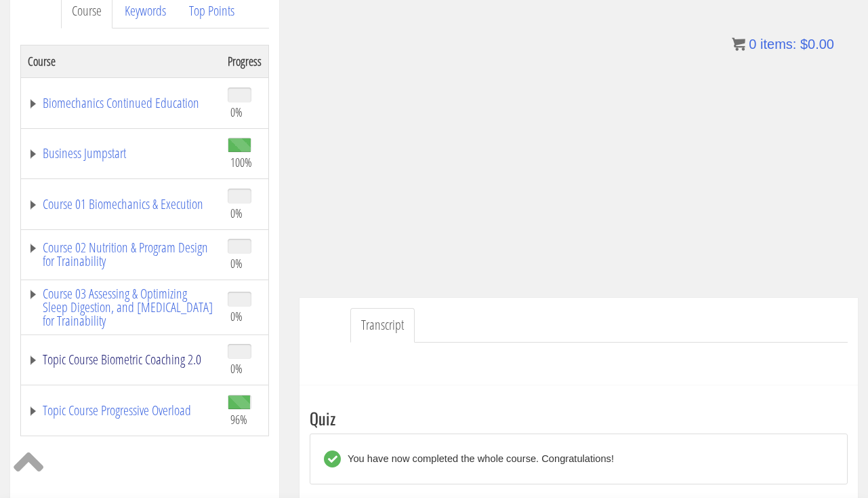  What do you see at coordinates (778, 44) in the screenshot?
I see `span: items:` at bounding box center [778, 44].